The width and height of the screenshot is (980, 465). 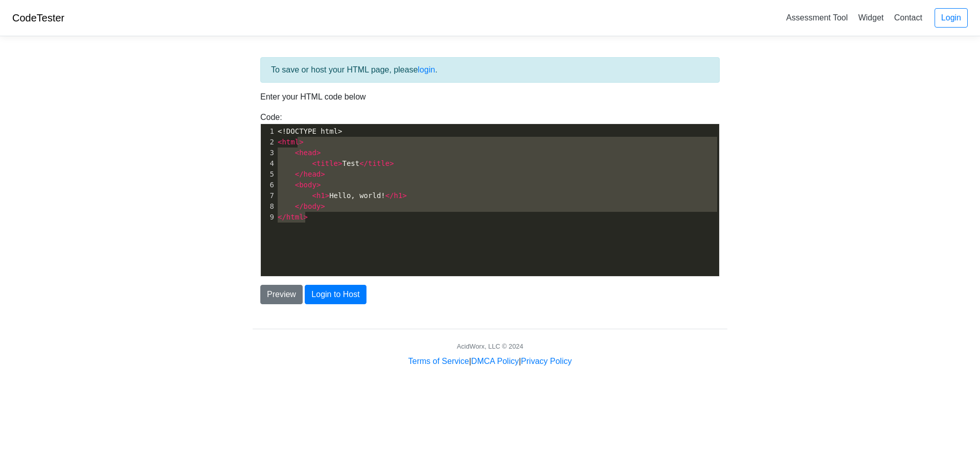 What do you see at coordinates (490, 346) in the screenshot?
I see `div: AcidWorx, LLC © 2024` at bounding box center [490, 346].